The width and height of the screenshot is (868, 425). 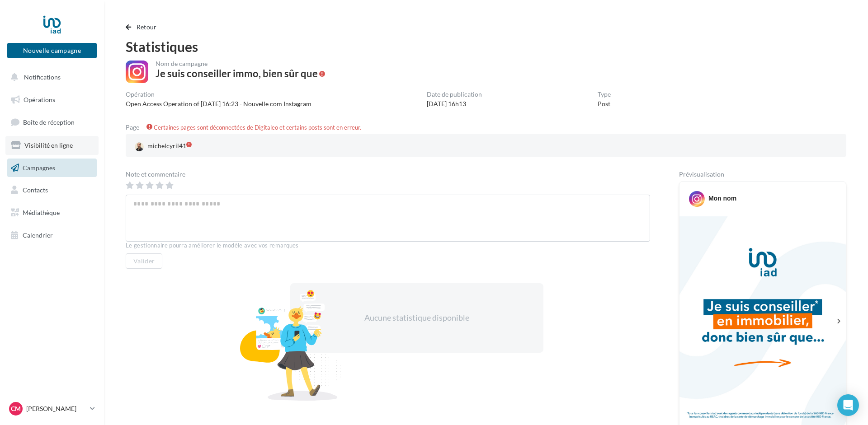 What do you see at coordinates (240, 64) in the screenshot?
I see `div: Nom de campagne` at bounding box center [240, 64].